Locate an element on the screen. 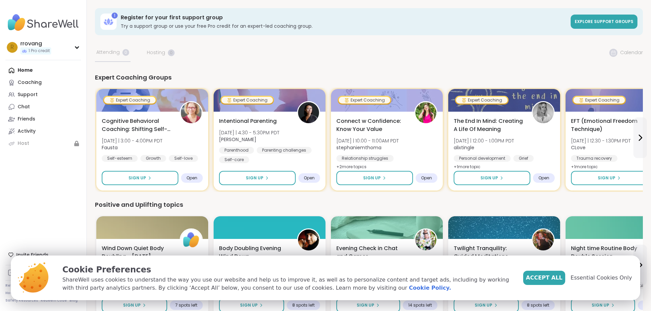  div: Grief is located at coordinates (523, 159).